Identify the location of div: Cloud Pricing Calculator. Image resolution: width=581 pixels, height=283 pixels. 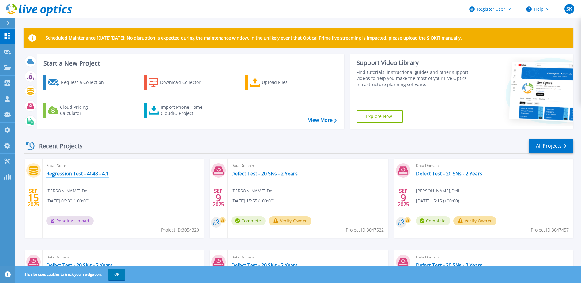
(84, 110).